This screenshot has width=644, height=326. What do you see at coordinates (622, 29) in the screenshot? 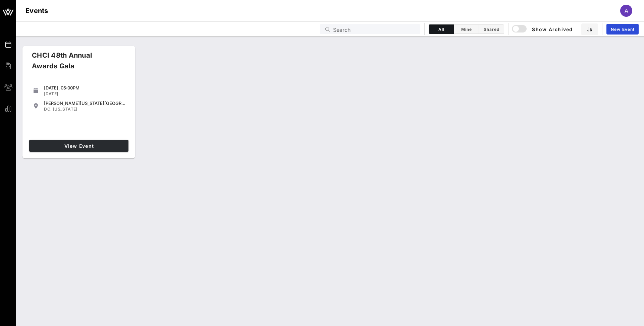
I see `a: New Event` at bounding box center [622, 29].